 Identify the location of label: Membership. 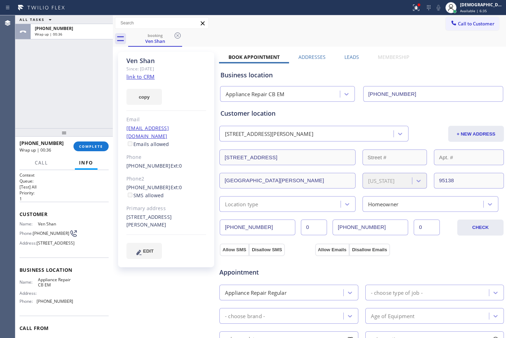
(393, 57).